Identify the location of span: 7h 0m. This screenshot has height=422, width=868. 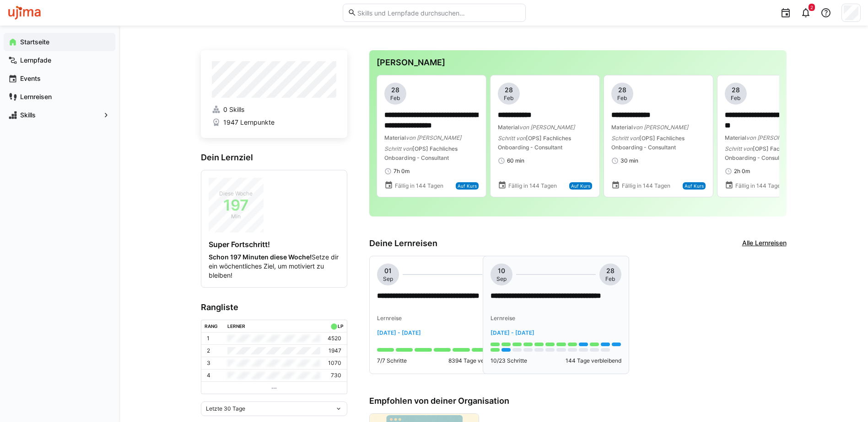
(401, 172).